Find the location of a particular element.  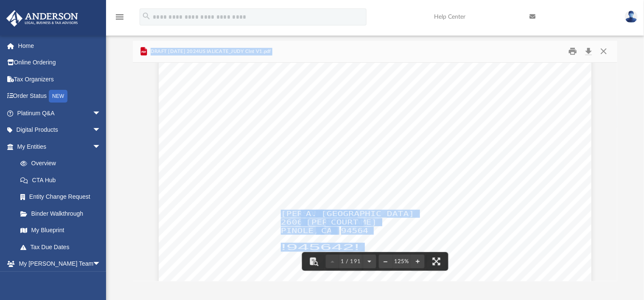

a: CTA Hub is located at coordinates (63, 180).